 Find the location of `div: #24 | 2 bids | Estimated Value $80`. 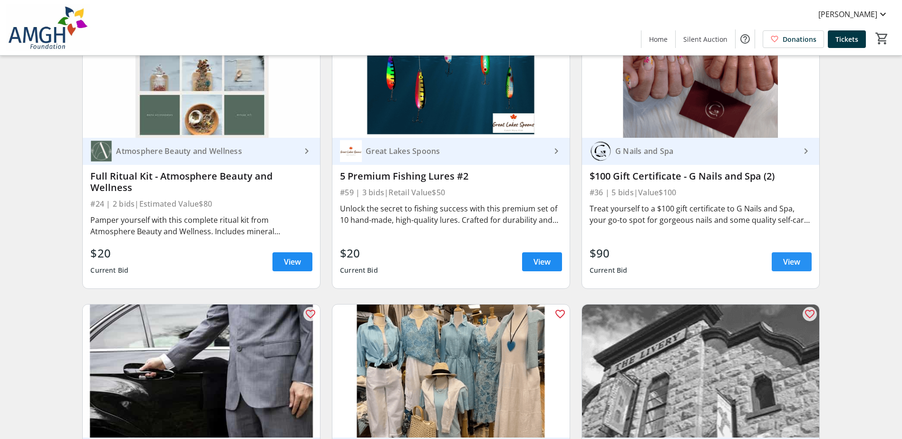

div: #24 | 2 bids | Estimated Value $80 is located at coordinates (201, 204).